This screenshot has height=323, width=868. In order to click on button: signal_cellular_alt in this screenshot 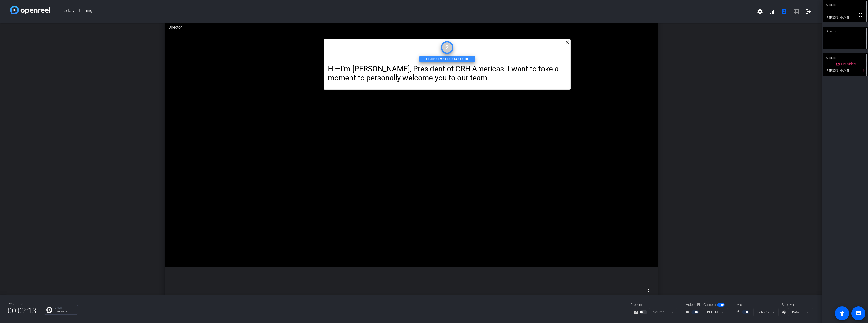, I will do `click(773, 12)`.